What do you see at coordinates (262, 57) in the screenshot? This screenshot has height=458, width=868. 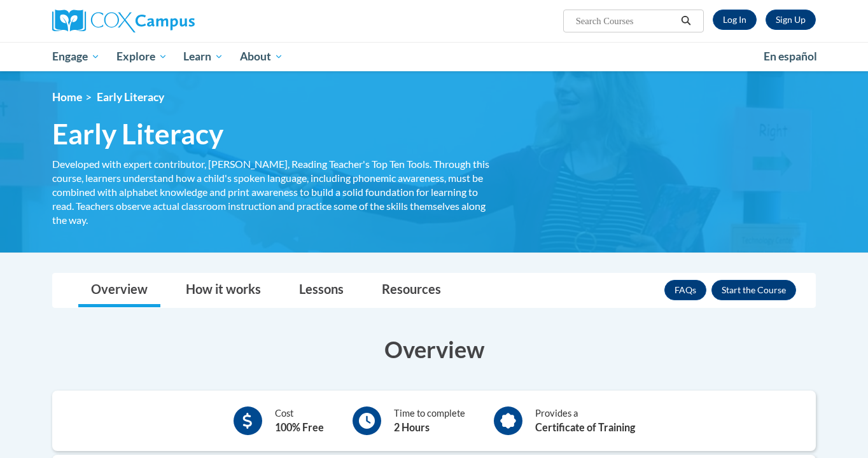 I see `a: About` at bounding box center [262, 57].